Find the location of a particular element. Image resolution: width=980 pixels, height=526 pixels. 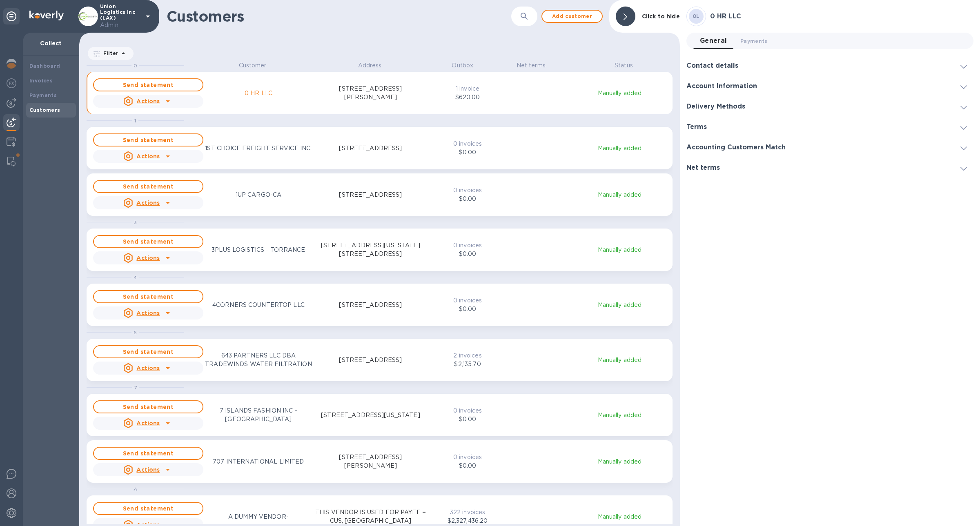

p: 3PLUS LOGISTICS - TORRANCE is located at coordinates (258, 249).